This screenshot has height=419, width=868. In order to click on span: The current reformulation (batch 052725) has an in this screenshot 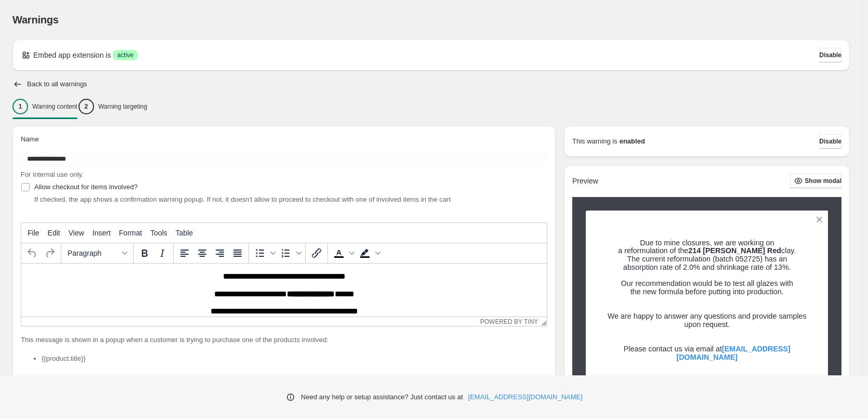, I will do `click(708, 259)`.